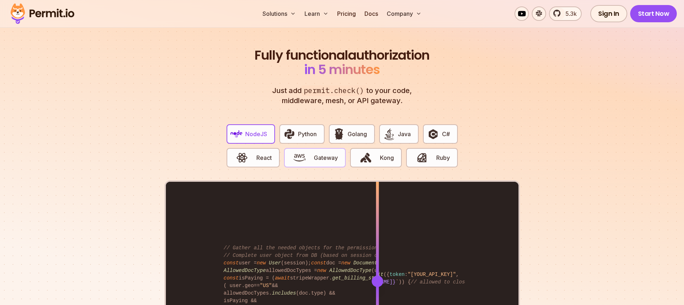  What do you see at coordinates (342, 63) in the screenshot?
I see `h2: authorization` at bounding box center [342, 63].